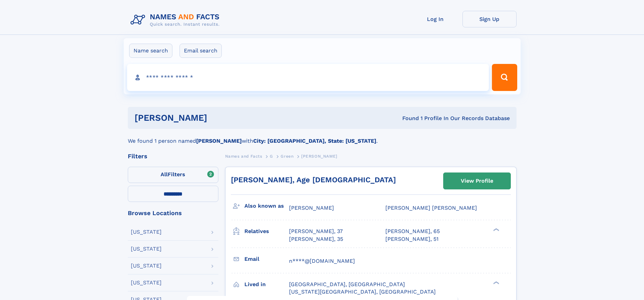  I want to click on button: Search Button, so click(505, 77).